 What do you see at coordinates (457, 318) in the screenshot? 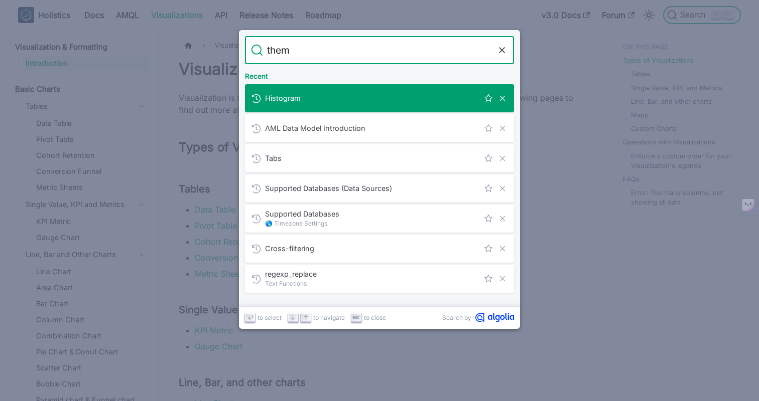
I see `span: Search by` at bounding box center [457, 318].